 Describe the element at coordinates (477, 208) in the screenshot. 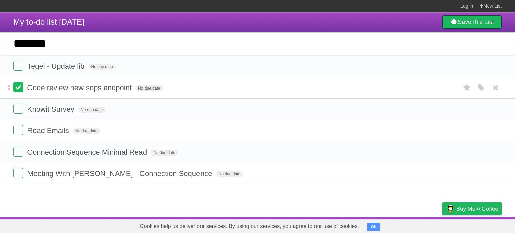

I see `span: Buy me a coffee` at that location.